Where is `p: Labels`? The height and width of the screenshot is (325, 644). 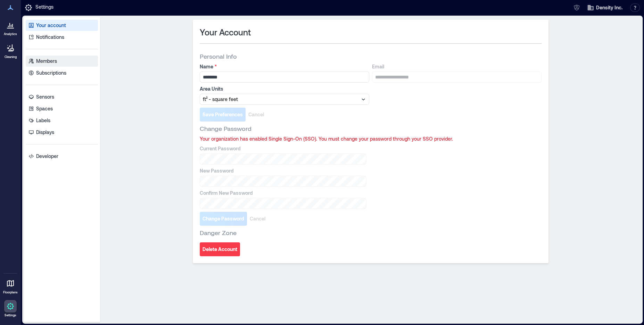
p: Labels is located at coordinates (43, 120).